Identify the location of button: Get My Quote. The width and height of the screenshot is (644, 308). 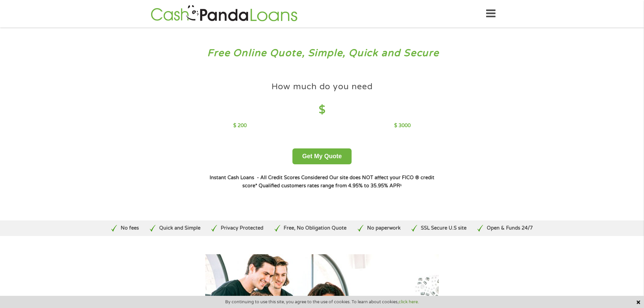
(322, 156).